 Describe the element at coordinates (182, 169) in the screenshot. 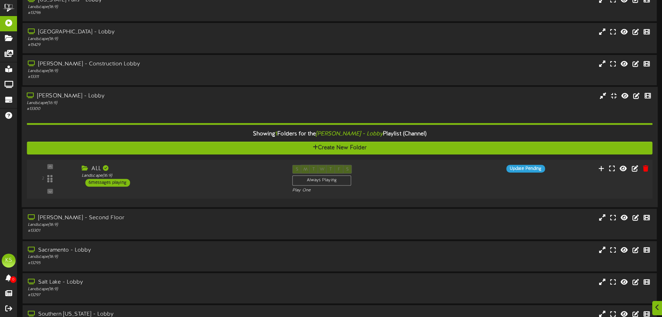

I see `div: ALL` at that location.